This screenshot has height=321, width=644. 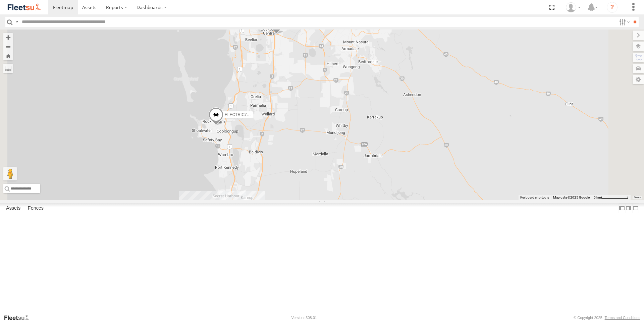 I want to click on span: Map data ©2025 Google, so click(x=571, y=197).